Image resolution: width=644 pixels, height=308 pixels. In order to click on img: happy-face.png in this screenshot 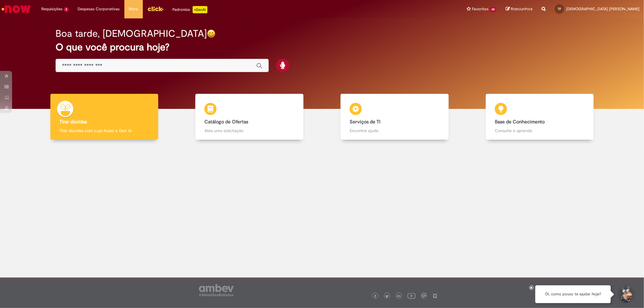, I will do `click(211, 33)`.